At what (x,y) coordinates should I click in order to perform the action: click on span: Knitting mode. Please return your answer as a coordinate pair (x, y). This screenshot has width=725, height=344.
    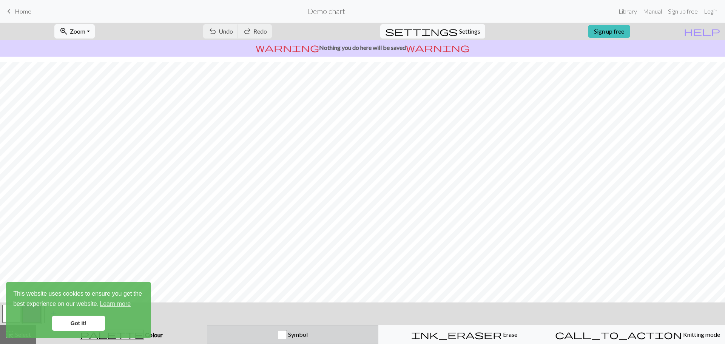
    Looking at the image, I should click on (700, 334).